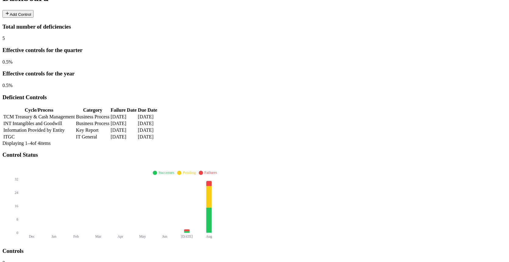 This screenshot has width=509, height=262. What do you see at coordinates (255, 74) in the screenshot?
I see `h3: Effective controls for the year` at bounding box center [255, 74].